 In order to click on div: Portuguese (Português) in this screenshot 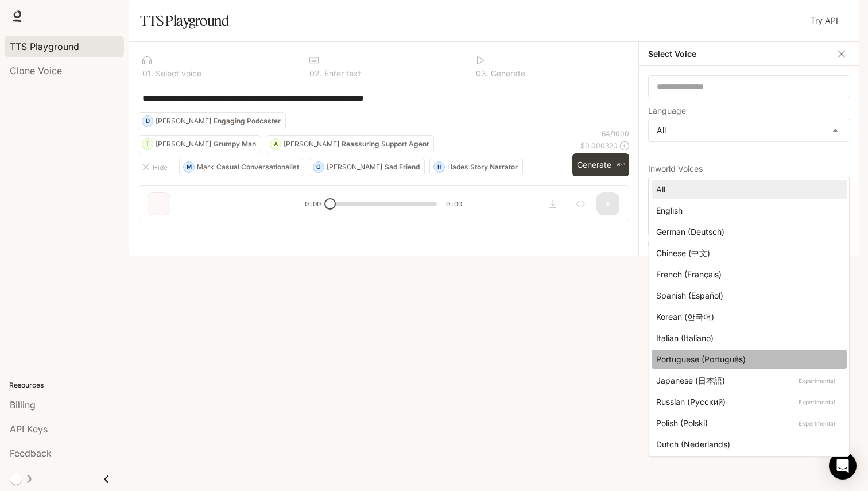, I will do `click(747, 359)`.